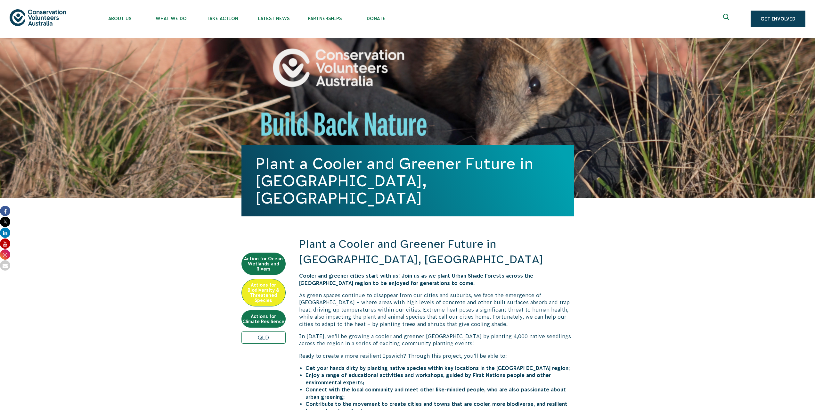  I want to click on span: Donate, so click(376, 19).